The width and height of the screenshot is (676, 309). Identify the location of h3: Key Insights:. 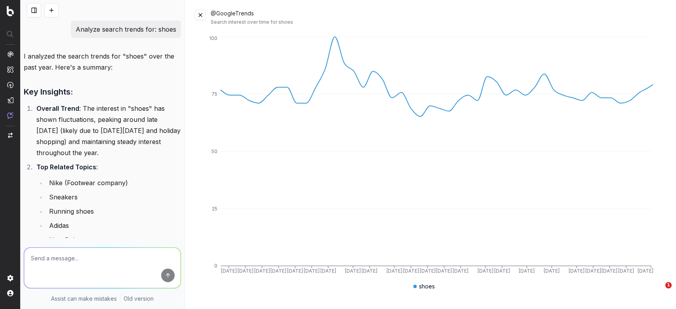
(102, 92).